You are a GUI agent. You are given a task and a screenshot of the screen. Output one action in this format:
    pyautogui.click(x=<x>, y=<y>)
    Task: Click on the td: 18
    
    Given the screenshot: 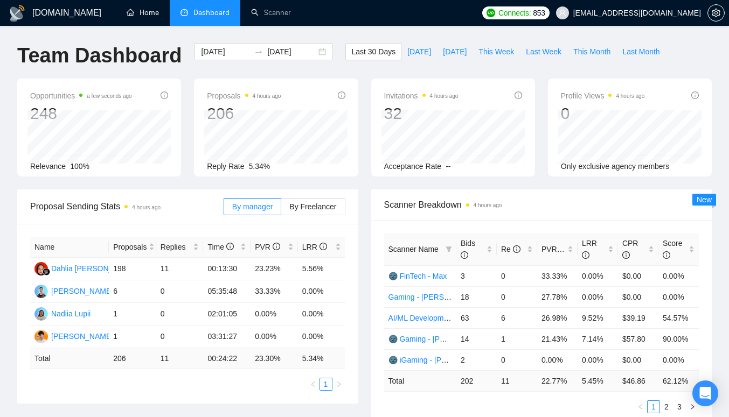 What is the action you would take?
    pyautogui.click(x=476, y=297)
    